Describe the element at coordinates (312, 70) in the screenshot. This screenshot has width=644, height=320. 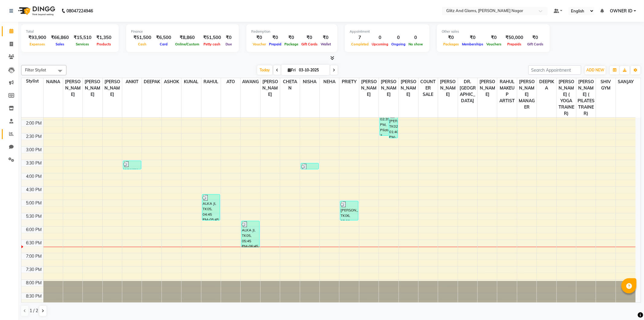
I see `input: 2025-10-03` at that location.